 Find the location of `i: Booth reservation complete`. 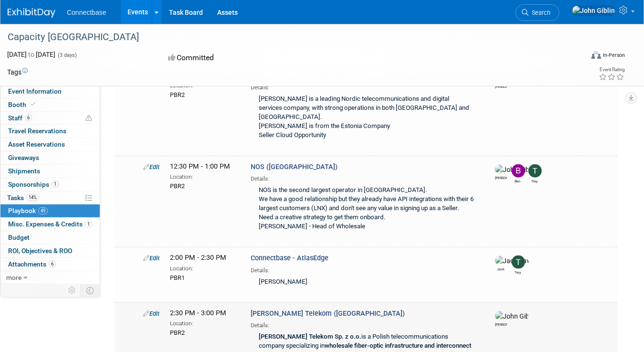

i: Booth reservation complete is located at coordinates (33, 104).